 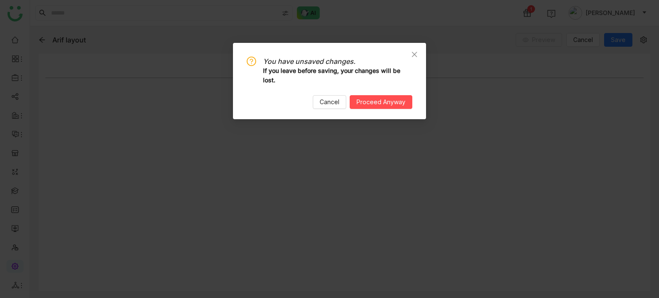 What do you see at coordinates (329, 102) in the screenshot?
I see `span: Cancel` at bounding box center [329, 102].